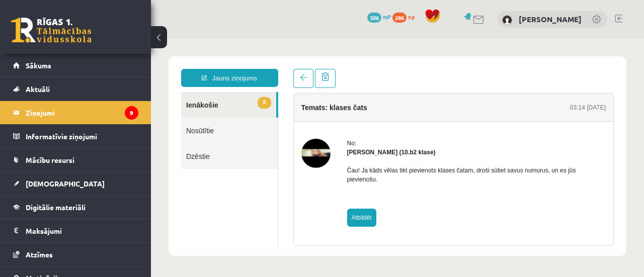 This screenshot has height=277, width=644. Describe the element at coordinates (387, 16) in the screenshot. I see `span: mP` at that location.